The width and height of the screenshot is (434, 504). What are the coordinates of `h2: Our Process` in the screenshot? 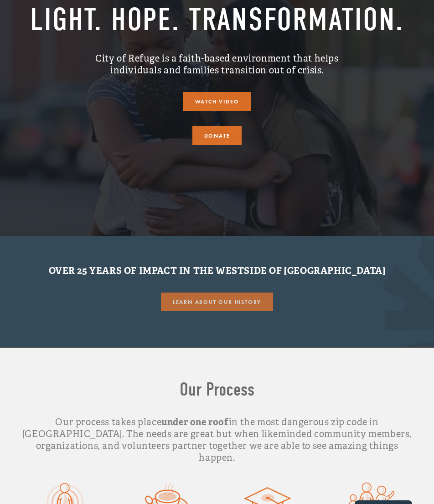 It's located at (217, 389).